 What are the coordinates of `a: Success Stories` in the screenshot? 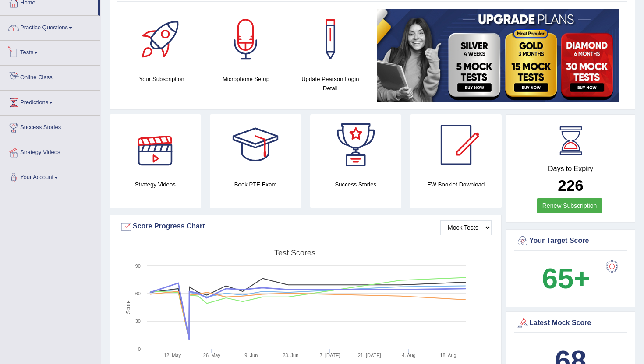 It's located at (50, 126).